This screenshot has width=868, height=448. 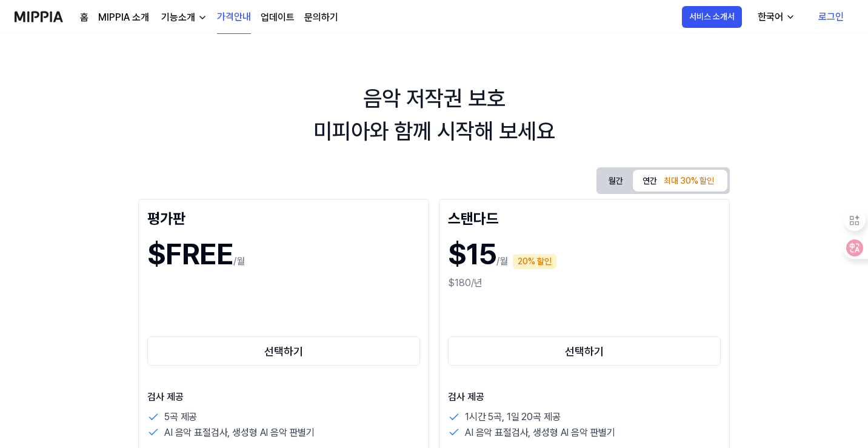 What do you see at coordinates (277, 18) in the screenshot?
I see `a: 업데이트` at bounding box center [277, 18].